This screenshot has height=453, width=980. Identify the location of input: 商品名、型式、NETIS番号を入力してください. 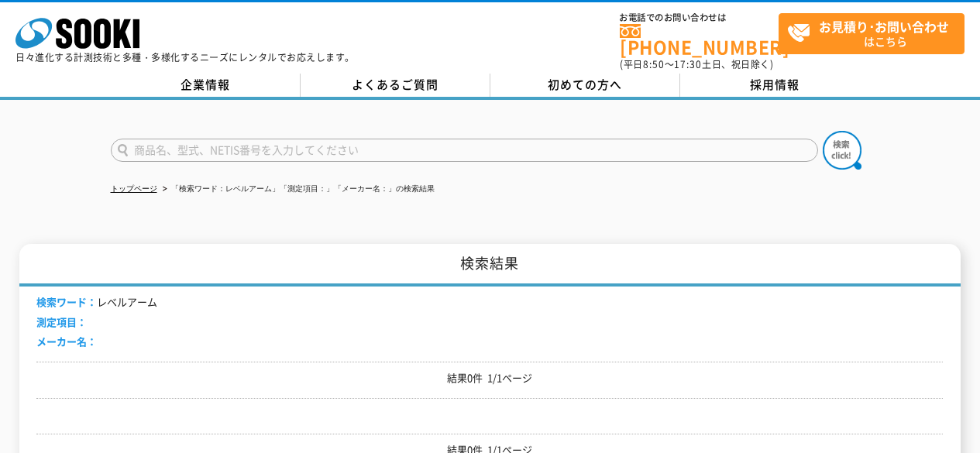
(464, 151).